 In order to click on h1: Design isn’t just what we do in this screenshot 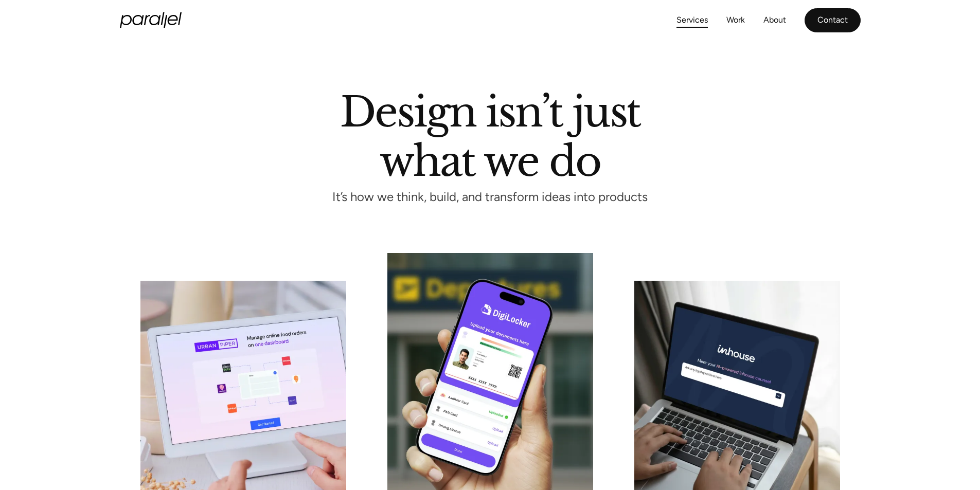, I will do `click(490, 134)`.